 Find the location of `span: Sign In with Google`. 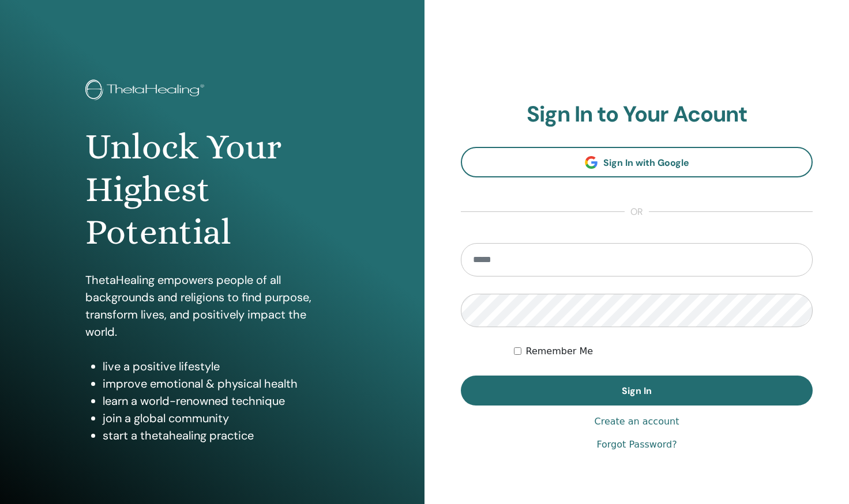

span: Sign In with Google is located at coordinates (646, 162).